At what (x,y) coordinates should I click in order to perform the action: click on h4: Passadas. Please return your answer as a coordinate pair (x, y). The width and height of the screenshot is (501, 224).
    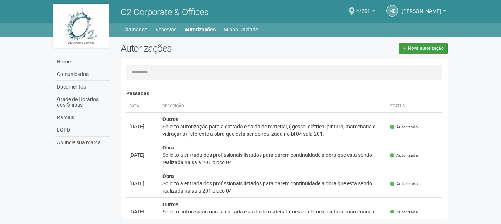
    Looking at the image, I should click on (285, 93).